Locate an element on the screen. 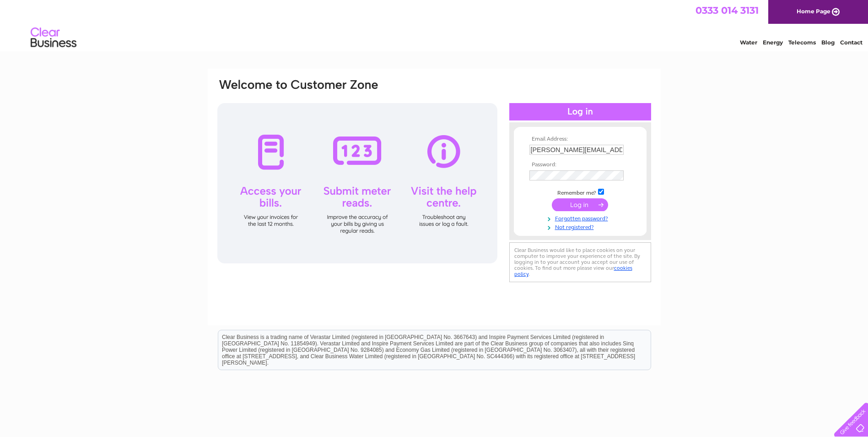 The image size is (868, 437). input: Submit is located at coordinates (580, 205).